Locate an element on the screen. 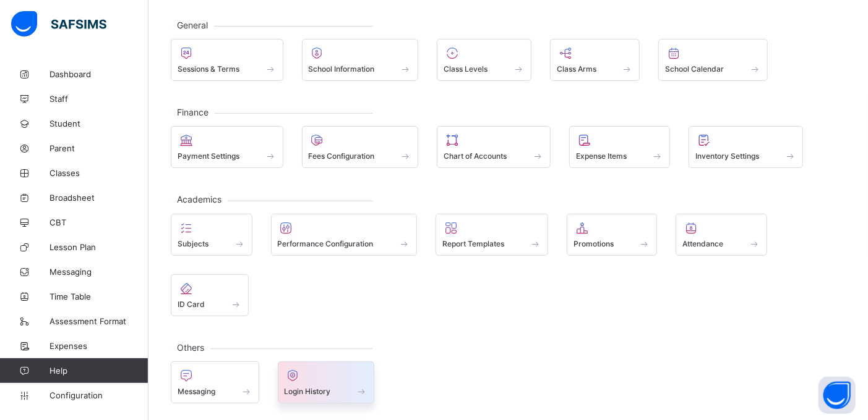 The width and height of the screenshot is (868, 420). div: Login History is located at coordinates (326, 383).